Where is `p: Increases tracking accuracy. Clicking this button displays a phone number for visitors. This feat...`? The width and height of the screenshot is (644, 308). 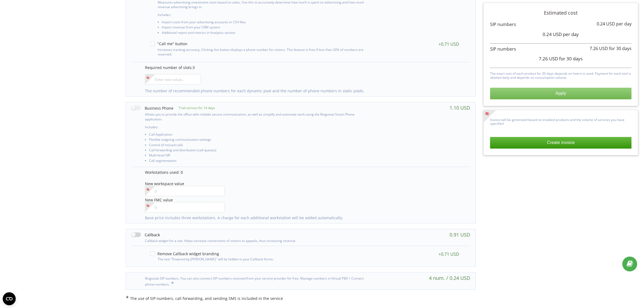
p: Increases tracking accuracy. Clicking this button displays a phone number for visitors. This feat... is located at coordinates (262, 52).